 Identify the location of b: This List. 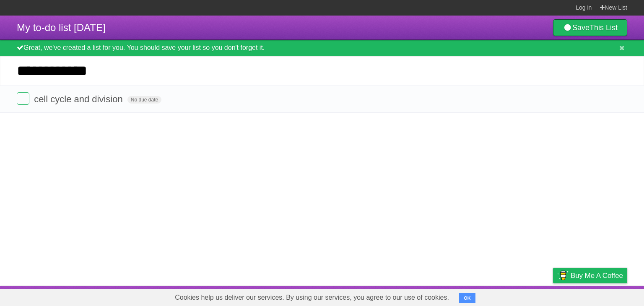
(603, 28).